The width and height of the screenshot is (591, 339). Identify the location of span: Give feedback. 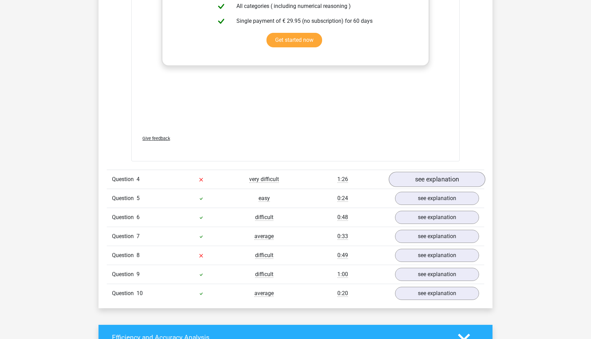
(156, 138).